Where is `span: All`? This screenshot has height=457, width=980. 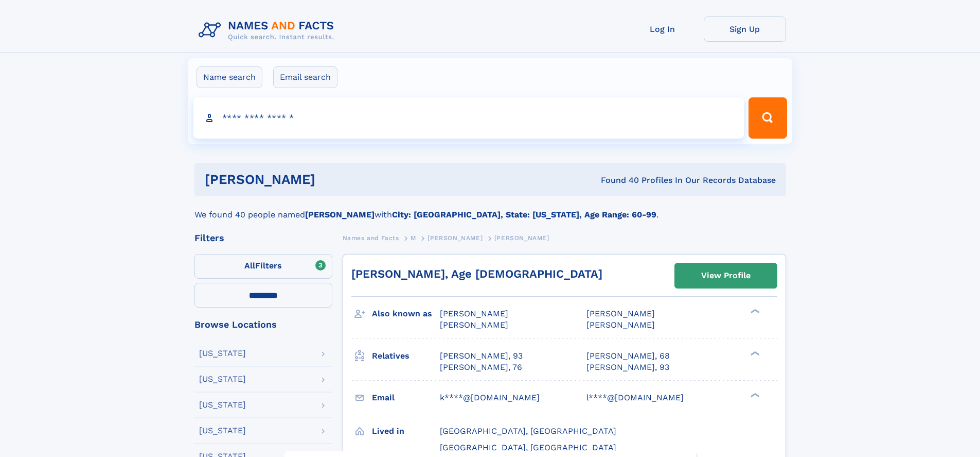
span: All is located at coordinates (249, 265).